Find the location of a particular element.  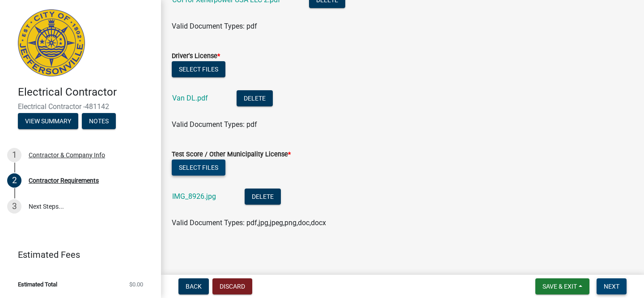

div: 1 is located at coordinates (14, 155).